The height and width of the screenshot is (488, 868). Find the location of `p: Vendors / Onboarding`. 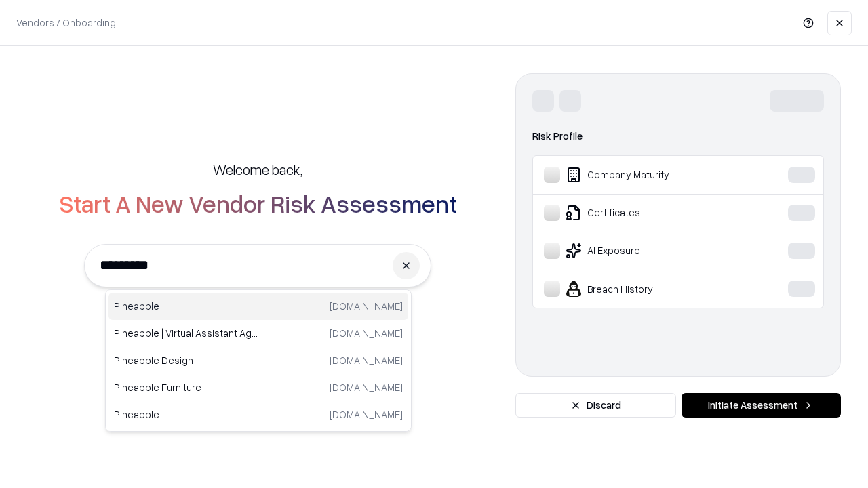

p: Vendors / Onboarding is located at coordinates (65, 23).